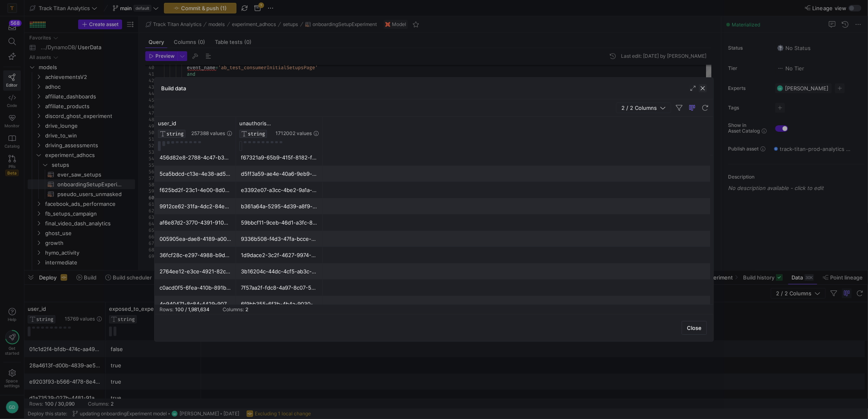 This screenshot has width=868, height=419. I want to click on div: 1d9dace2-3c2f-4627-9974-820a7f4b68c4, so click(279, 255).